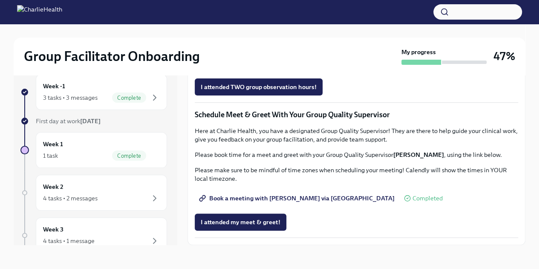  I want to click on div: 4 tasks • 2 messages, so click(70, 198).